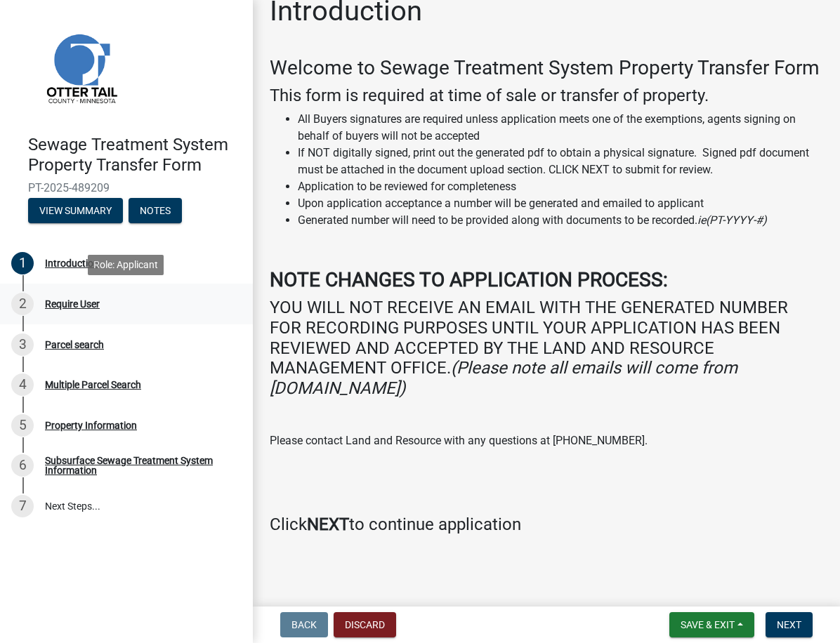 This screenshot has width=840, height=643. I want to click on div: 4, so click(23, 385).